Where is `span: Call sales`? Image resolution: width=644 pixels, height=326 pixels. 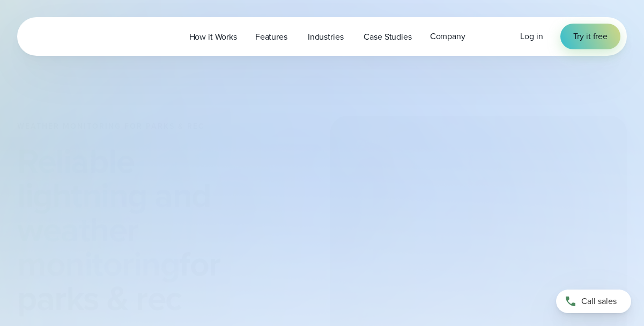
span: Call sales is located at coordinates (599, 301).